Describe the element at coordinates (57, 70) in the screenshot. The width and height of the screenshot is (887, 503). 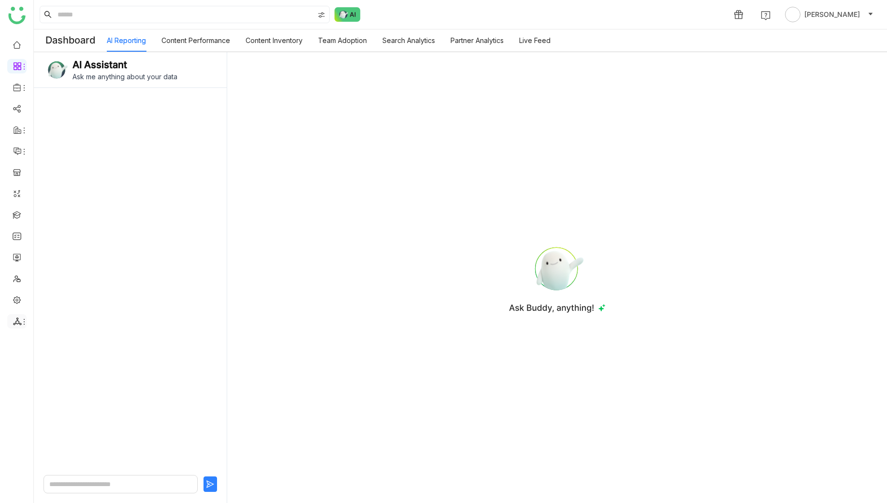
I see `img: ask-buddy.svg` at that location.